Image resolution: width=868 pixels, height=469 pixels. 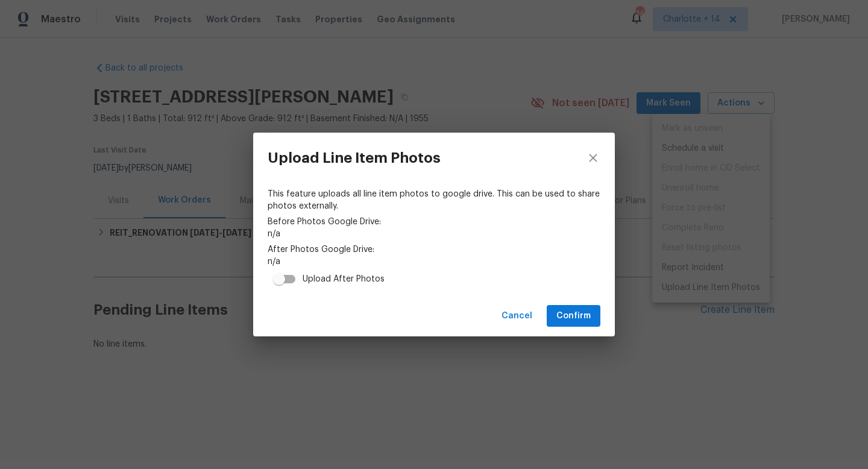 What do you see at coordinates (434, 200) in the screenshot?
I see `span: This feature uploads all line item photos to google drive. This can be used to share photos exter...` at bounding box center [434, 200].